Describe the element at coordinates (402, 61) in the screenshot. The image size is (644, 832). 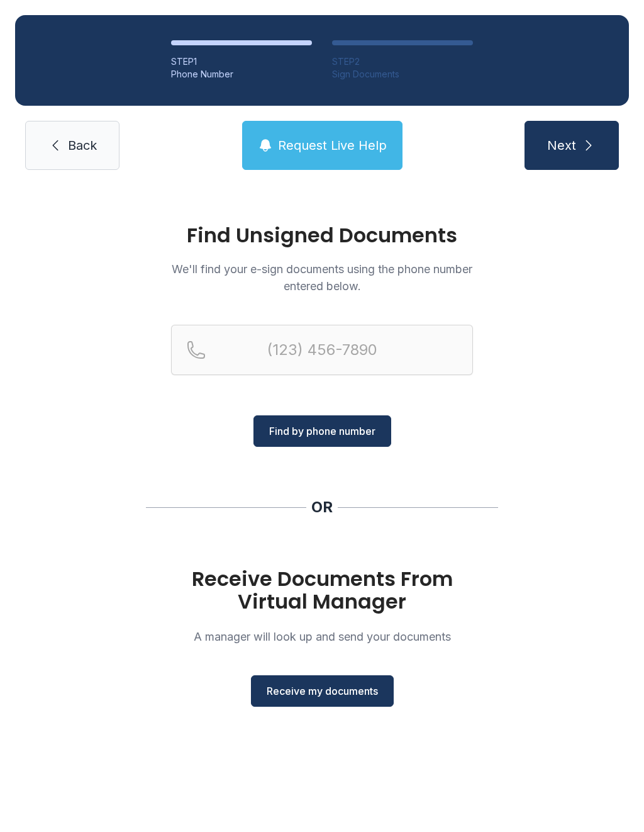
I see `div: STEP 2` at that location.